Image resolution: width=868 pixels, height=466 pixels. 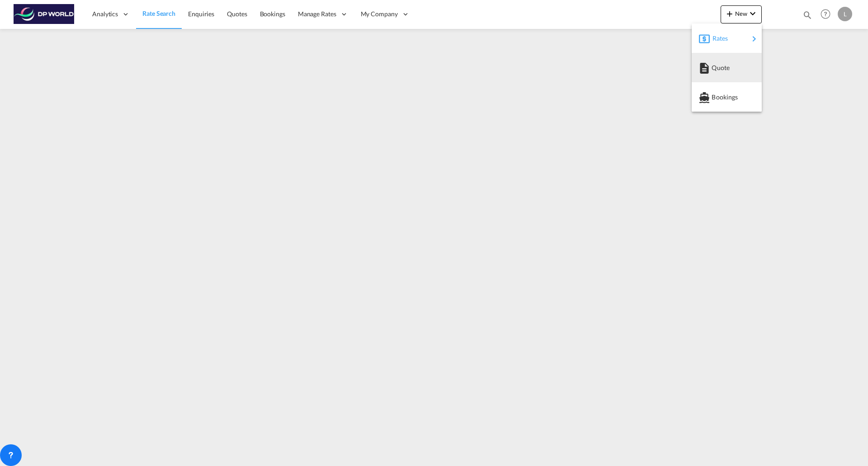 What do you see at coordinates (716, 67) in the screenshot?
I see `span: Quote` at bounding box center [716, 67].